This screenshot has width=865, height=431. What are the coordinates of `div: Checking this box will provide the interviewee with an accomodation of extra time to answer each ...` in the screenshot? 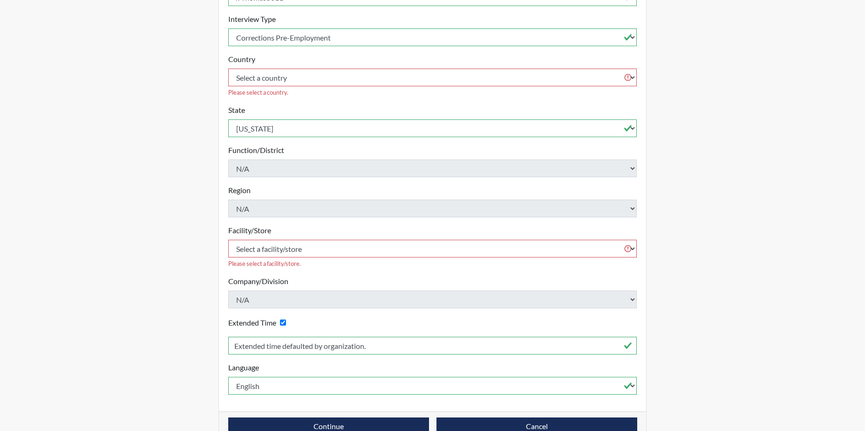 It's located at (259, 322).